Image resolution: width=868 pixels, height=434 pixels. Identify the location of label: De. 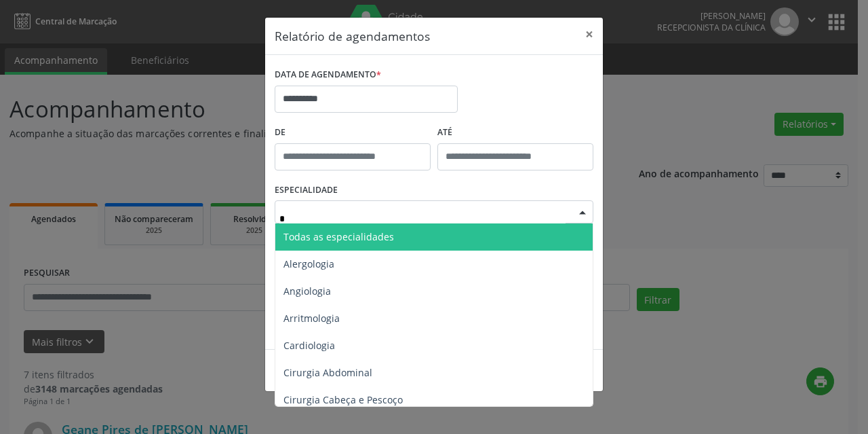
(353, 133).